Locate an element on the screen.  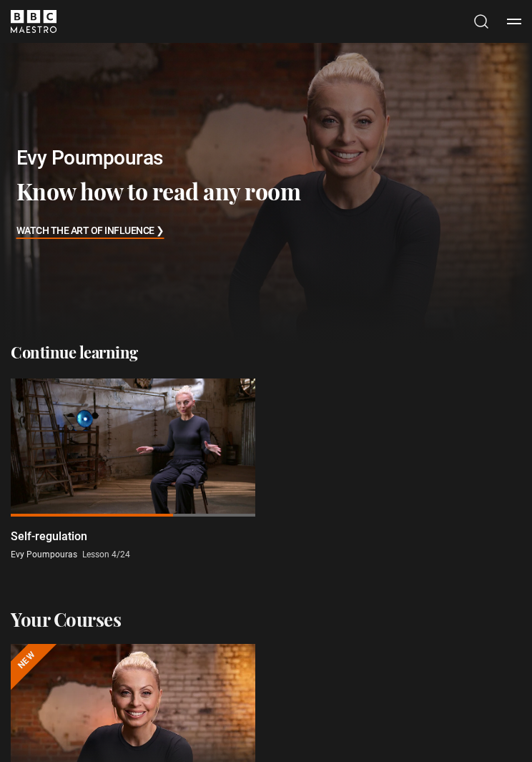
h3: Know how to read any room is located at coordinates (159, 191).